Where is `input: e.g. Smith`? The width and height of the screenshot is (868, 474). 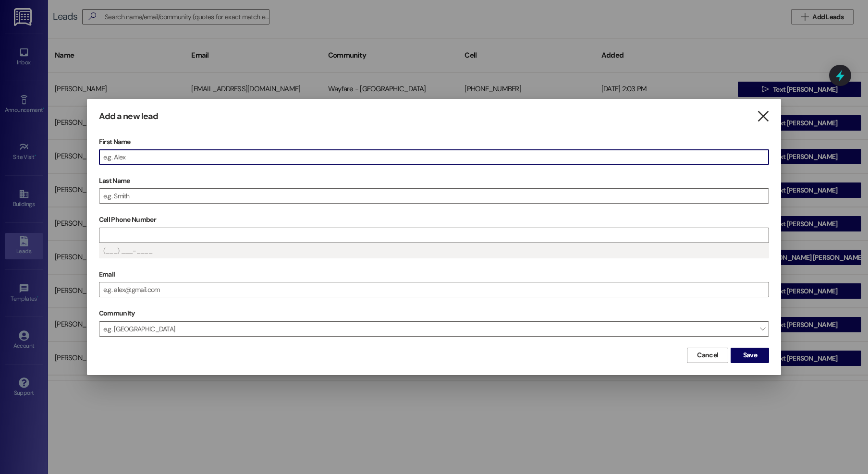 input: e.g. Smith is located at coordinates (434, 196).